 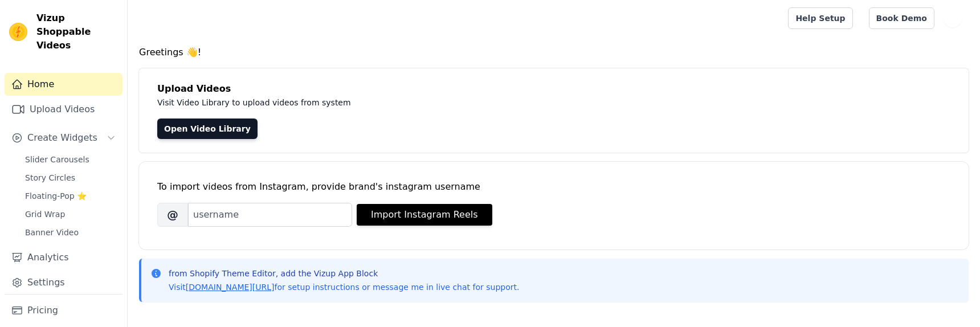 What do you see at coordinates (207, 129) in the screenshot?
I see `a: Open Video Library` at bounding box center [207, 129].